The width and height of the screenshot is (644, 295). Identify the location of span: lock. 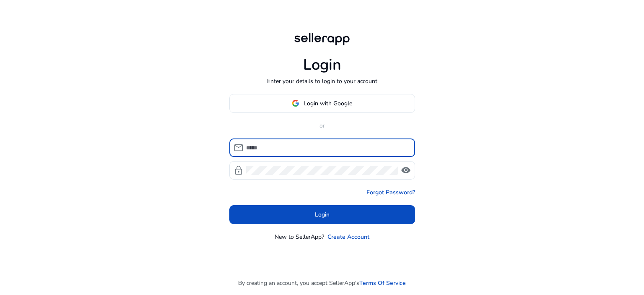
(239, 171).